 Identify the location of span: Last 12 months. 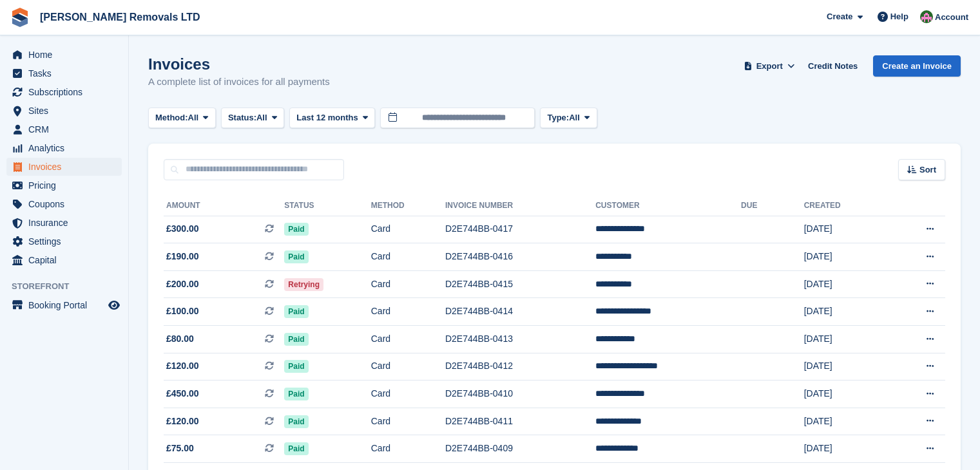
(327, 118).